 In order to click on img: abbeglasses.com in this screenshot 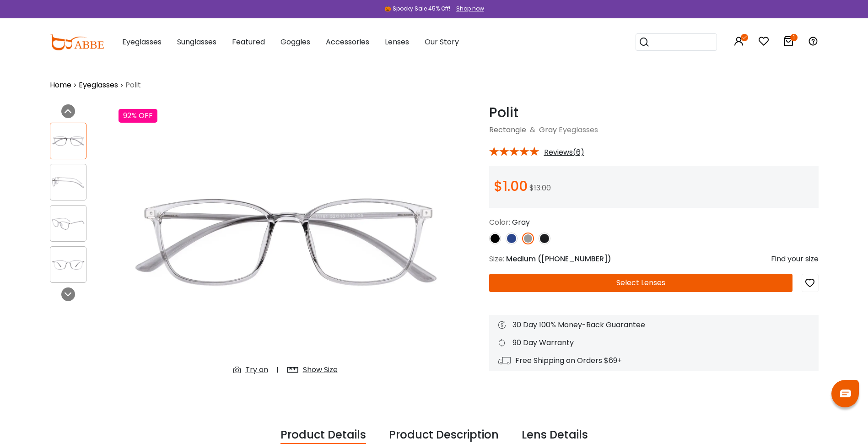, I will do `click(77, 42)`.